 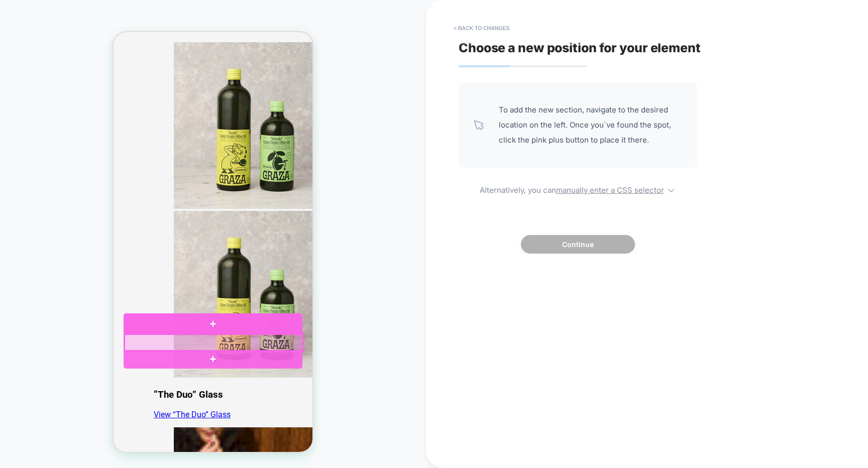 What do you see at coordinates (79, 382) in the screenshot?
I see `a: View “The Duo” Glass` at bounding box center [79, 382].